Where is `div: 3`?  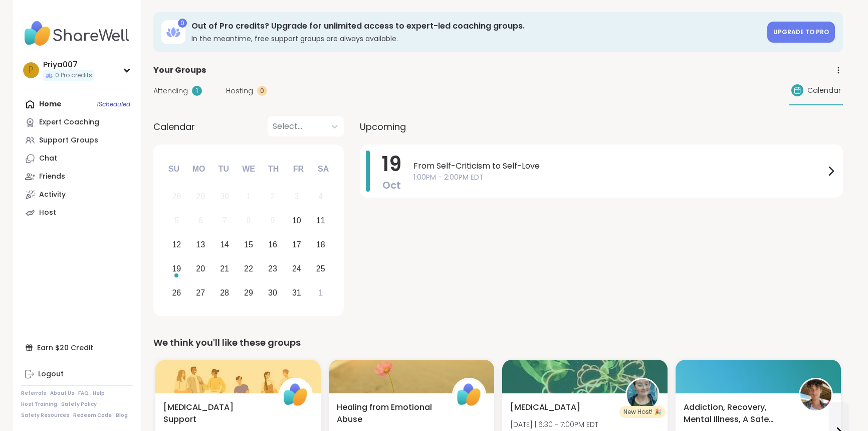 div: 3 is located at coordinates (296, 196).